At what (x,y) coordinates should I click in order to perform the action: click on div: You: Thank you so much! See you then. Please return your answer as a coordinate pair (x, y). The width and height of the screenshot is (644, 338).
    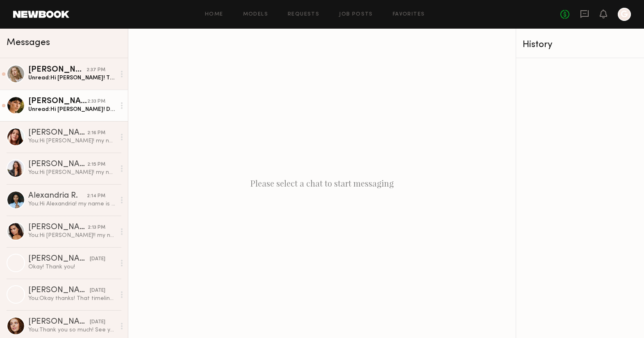
    Looking at the image, I should click on (72, 330).